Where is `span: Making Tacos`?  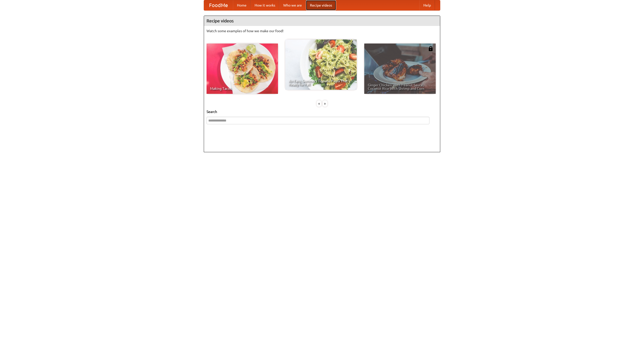 span: Making Tacos is located at coordinates (242, 89).